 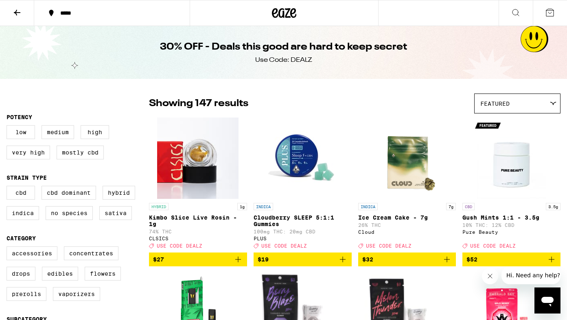 What do you see at coordinates (407, 225) in the screenshot?
I see `p: 26% THC` at bounding box center [407, 225].